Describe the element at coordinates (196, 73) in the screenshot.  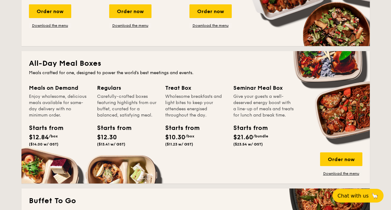
I see `div: Meals crafted for one, designed to power the world's best meetings and events.` at that location.